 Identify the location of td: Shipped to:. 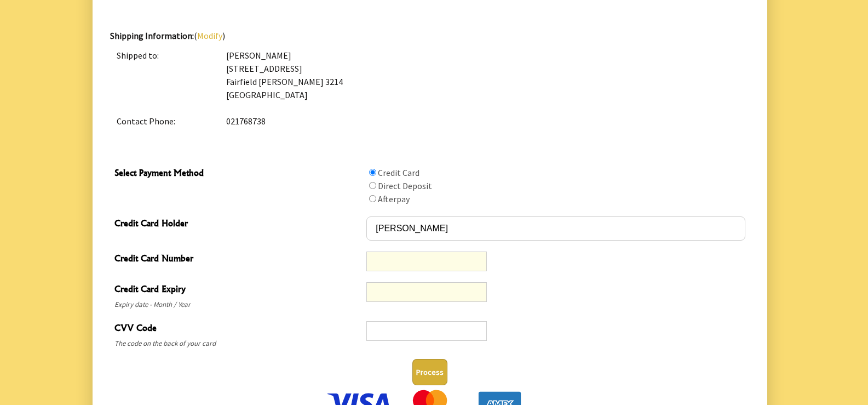
(165, 75).